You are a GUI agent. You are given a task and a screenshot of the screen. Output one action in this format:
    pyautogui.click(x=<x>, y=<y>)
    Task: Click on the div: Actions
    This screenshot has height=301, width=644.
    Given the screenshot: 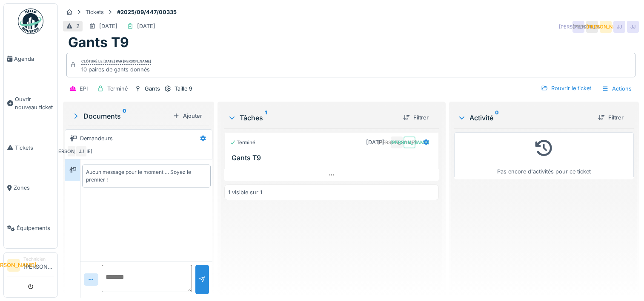 What is the action you would take?
    pyautogui.click(x=617, y=88)
    